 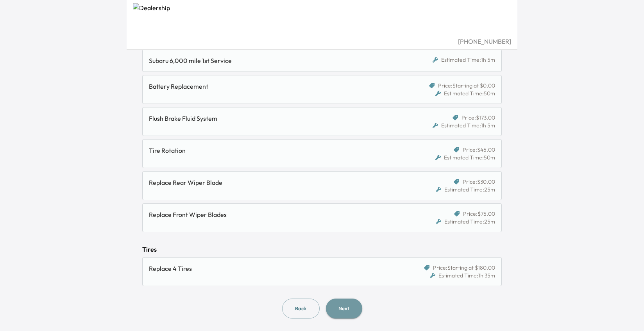 I want to click on div: Replace 4 Tires, so click(x=276, y=268).